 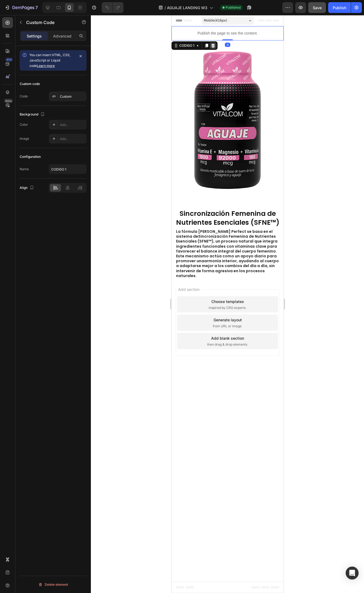 I want to click on div: Open Intercom Messenger, so click(x=352, y=573).